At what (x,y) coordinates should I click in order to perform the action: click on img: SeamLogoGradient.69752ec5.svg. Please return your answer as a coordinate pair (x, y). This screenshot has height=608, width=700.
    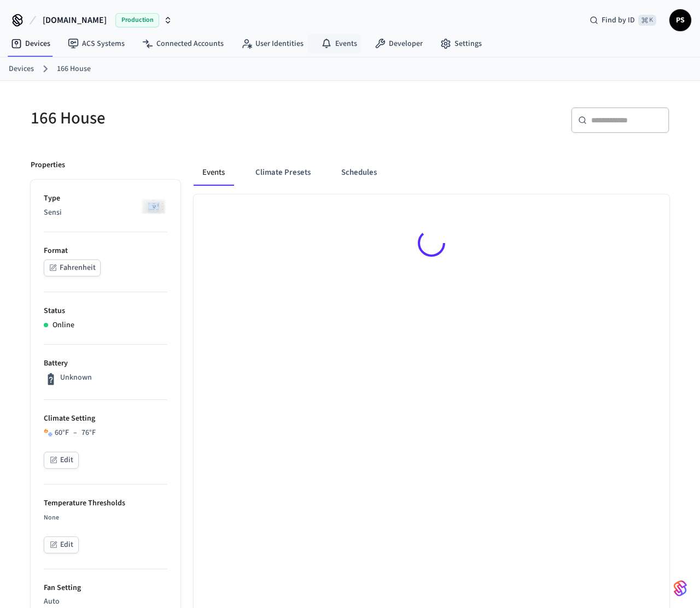
    Looking at the image, I should click on (680, 589).